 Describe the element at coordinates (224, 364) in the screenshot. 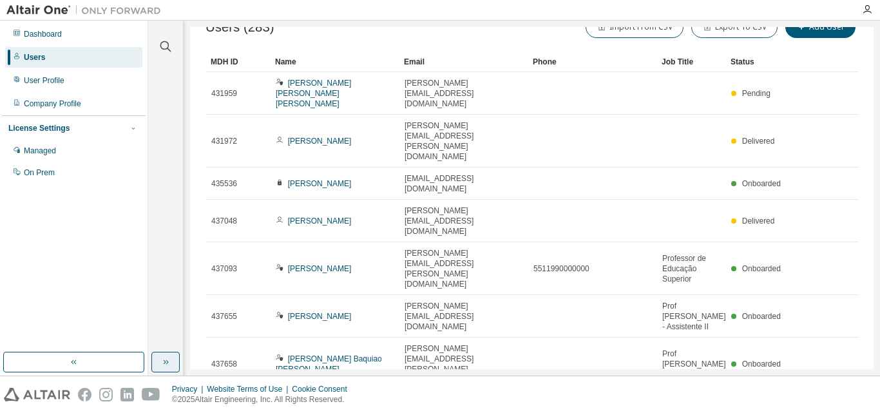

I see `span: 437658` at that location.